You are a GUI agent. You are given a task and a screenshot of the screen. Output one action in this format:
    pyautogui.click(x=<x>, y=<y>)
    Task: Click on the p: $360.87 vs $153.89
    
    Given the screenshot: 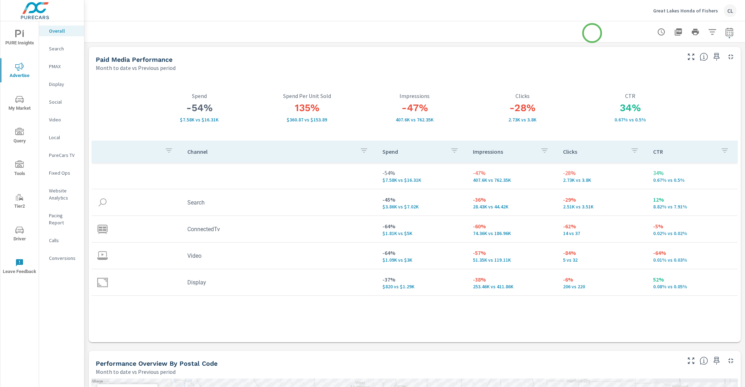 What is the action you would take?
    pyautogui.click(x=307, y=120)
    